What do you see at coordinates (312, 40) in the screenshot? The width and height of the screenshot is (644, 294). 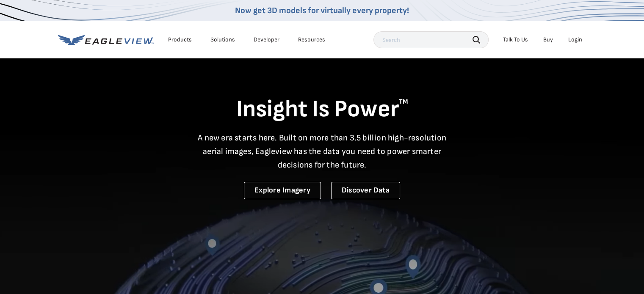 I see `div: Resources` at bounding box center [312, 40].